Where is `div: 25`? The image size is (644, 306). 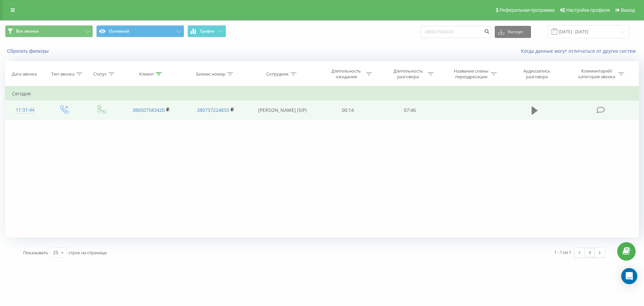
div: 25 is located at coordinates (56, 252).